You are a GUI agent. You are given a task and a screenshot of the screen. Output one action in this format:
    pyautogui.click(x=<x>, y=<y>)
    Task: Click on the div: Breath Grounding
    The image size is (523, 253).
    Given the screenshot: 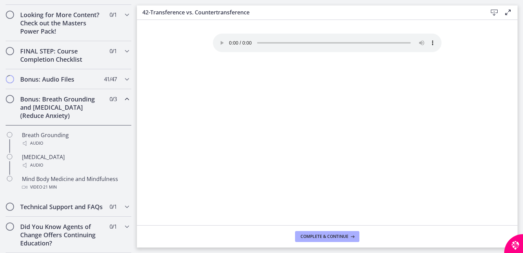 What is the action you would take?
    pyautogui.click(x=75, y=139)
    